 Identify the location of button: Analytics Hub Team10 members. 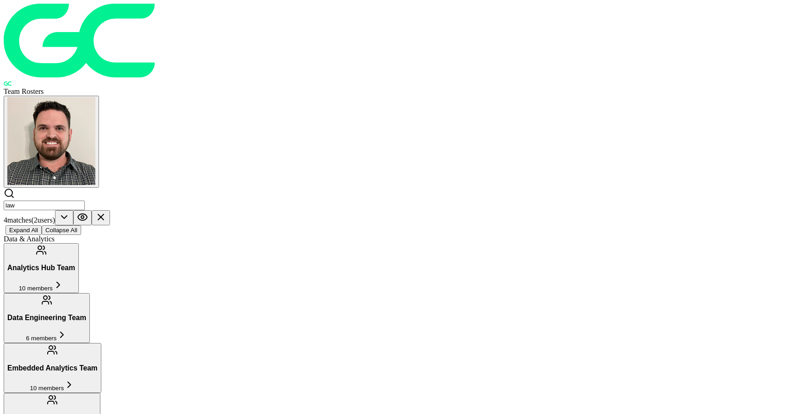
(41, 268).